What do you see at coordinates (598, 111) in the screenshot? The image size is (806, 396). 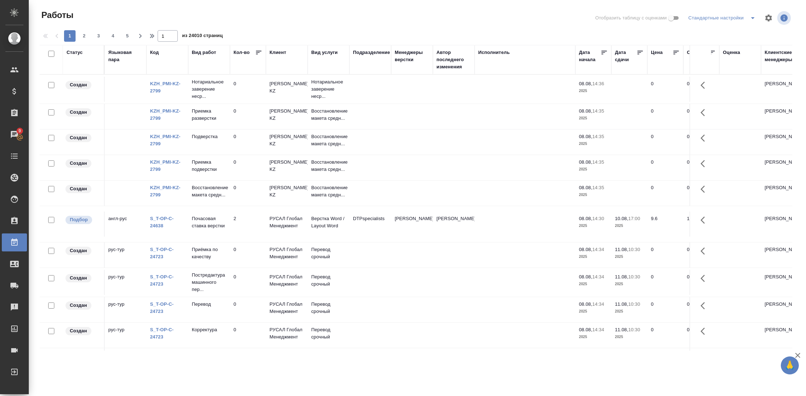 I see `p: 14:35` at bounding box center [598, 111].